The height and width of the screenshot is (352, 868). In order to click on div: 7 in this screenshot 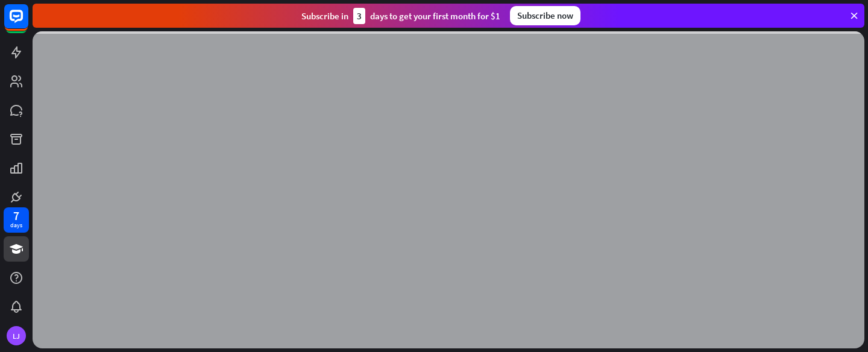, I will do `click(16, 216)`.